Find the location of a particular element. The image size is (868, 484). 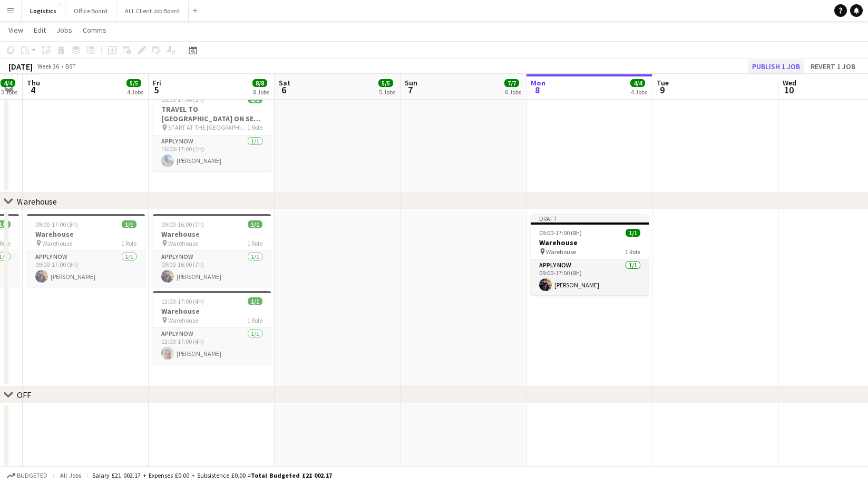

span: Mon is located at coordinates (538, 83).